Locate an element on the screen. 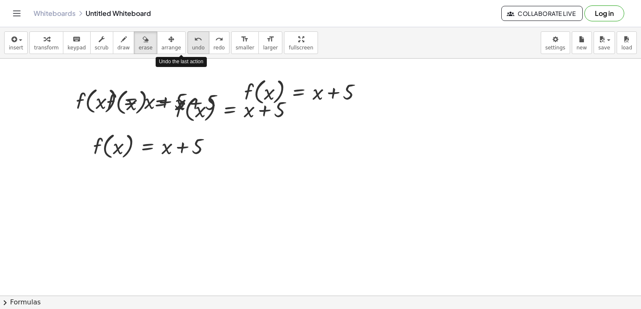 The height and width of the screenshot is (309, 641). span: draw is located at coordinates (124, 48).